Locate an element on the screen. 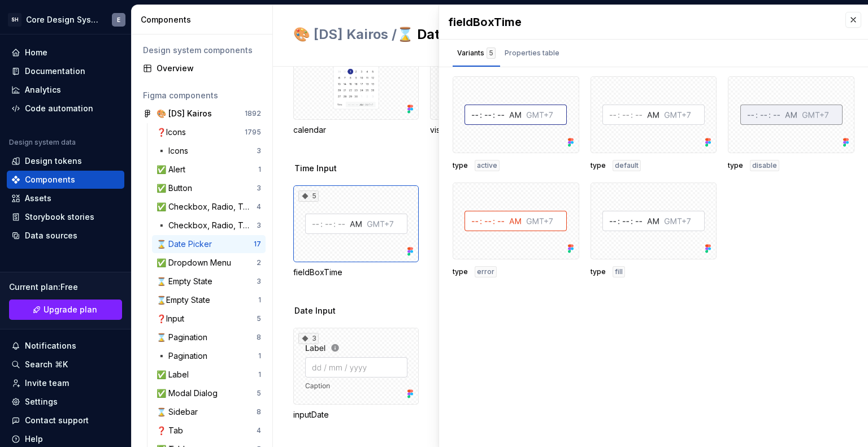 This screenshot has height=447, width=868. div: ▪️ Checkbox, Radio, Toggle (new) is located at coordinates (206, 226).